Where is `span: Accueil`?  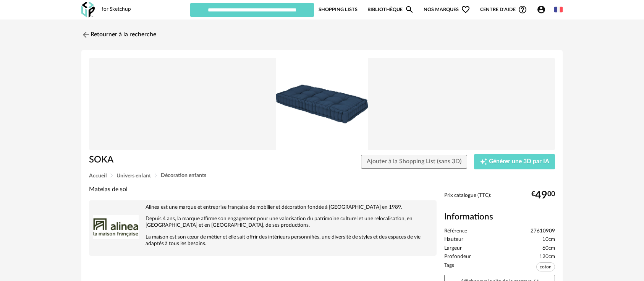
span: Accueil is located at coordinates (98, 176).